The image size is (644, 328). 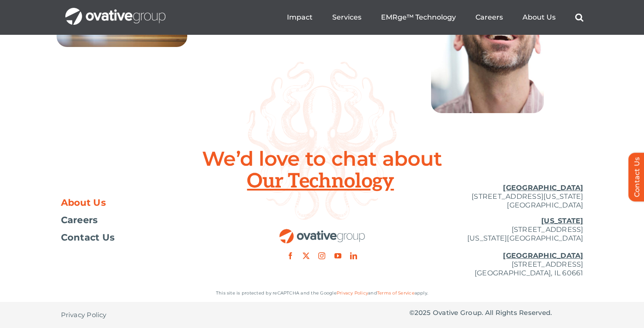 I want to click on a: OG_Full_horizontal_WHT, so click(x=115, y=11).